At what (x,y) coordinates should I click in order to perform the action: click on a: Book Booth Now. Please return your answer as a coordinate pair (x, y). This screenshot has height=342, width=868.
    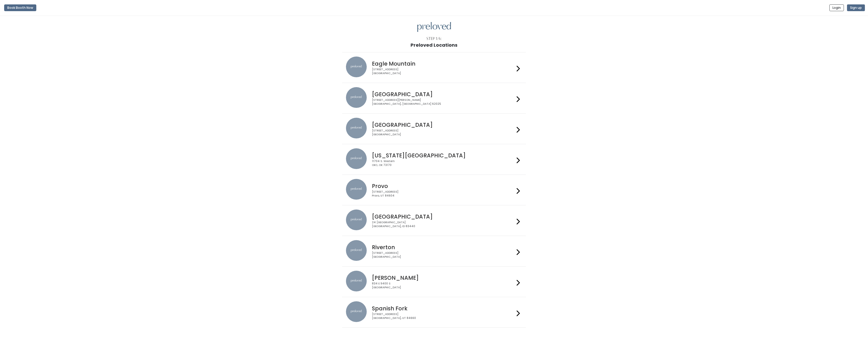
    Looking at the image, I should click on (20, 8).